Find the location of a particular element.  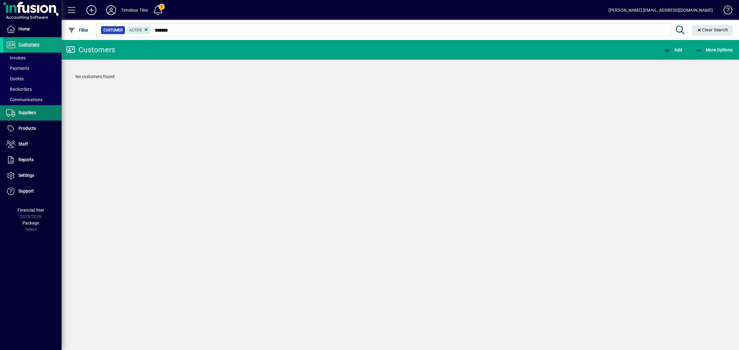

a: Settings is located at coordinates (32, 176).